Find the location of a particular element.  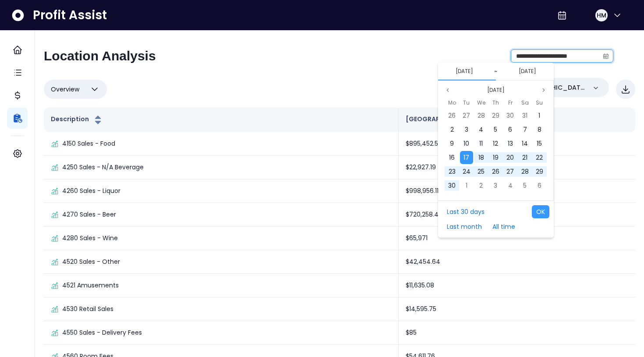

span: 17 is located at coordinates (466, 158).